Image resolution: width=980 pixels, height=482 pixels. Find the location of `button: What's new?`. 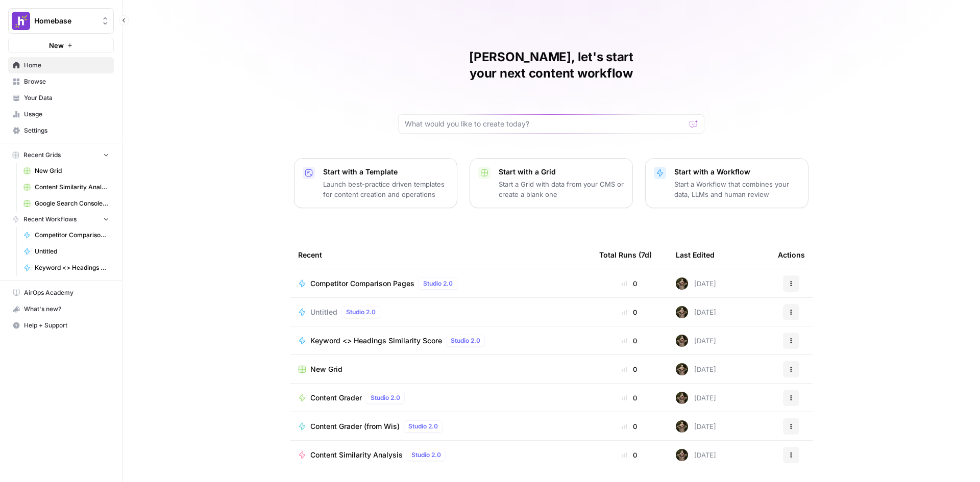

button: What's new? is located at coordinates (61, 310).